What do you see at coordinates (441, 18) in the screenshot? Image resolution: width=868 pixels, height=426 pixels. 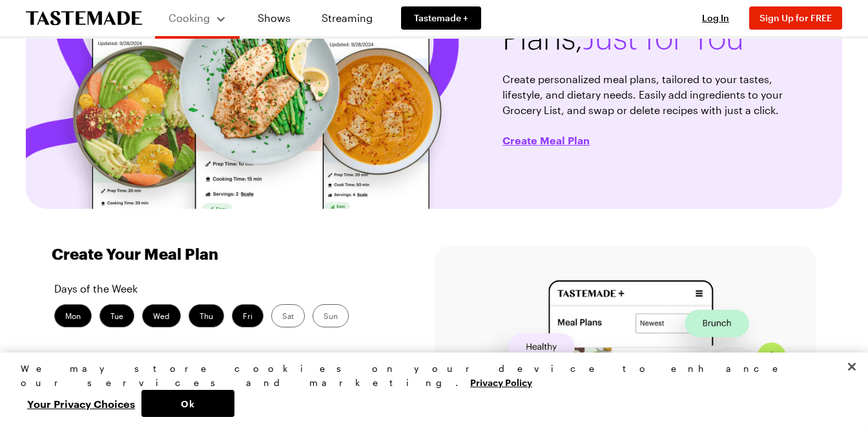 I see `a: Tastemade +` at bounding box center [441, 18].